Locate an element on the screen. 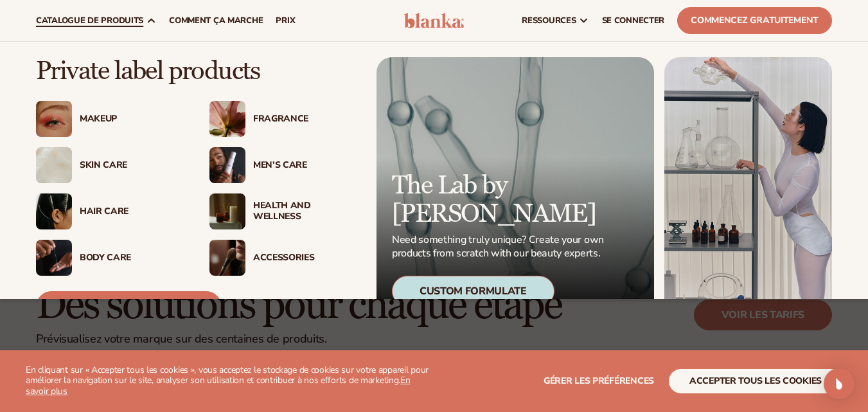  img: Cream moisturizer swatch. is located at coordinates (54, 165).